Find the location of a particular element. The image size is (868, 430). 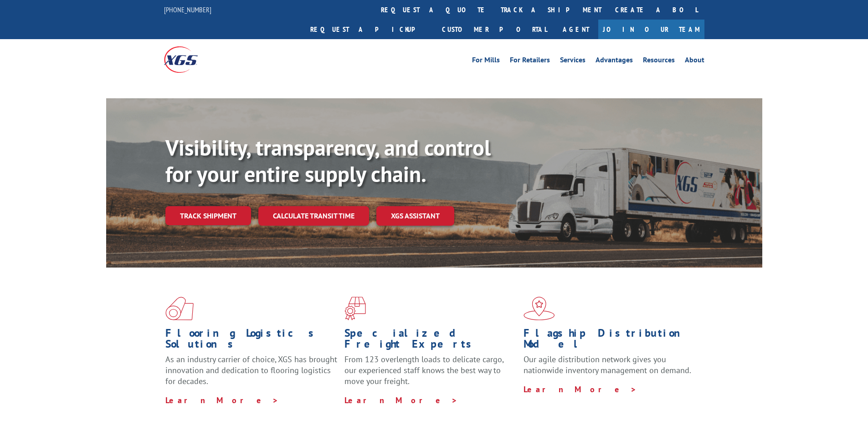

p: From 123 overlength loads to delicate cargo, our experienced staff knows the best way to move you... is located at coordinates (430, 374).